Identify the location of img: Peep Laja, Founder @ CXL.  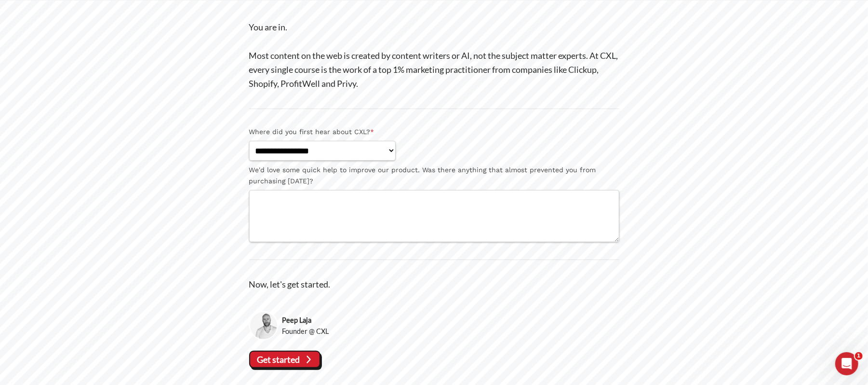
(263, 326).